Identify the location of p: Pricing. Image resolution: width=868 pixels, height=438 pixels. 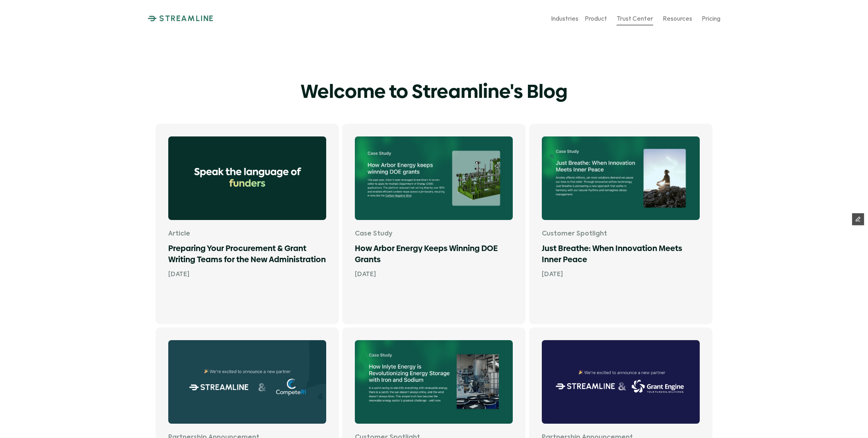
(711, 18).